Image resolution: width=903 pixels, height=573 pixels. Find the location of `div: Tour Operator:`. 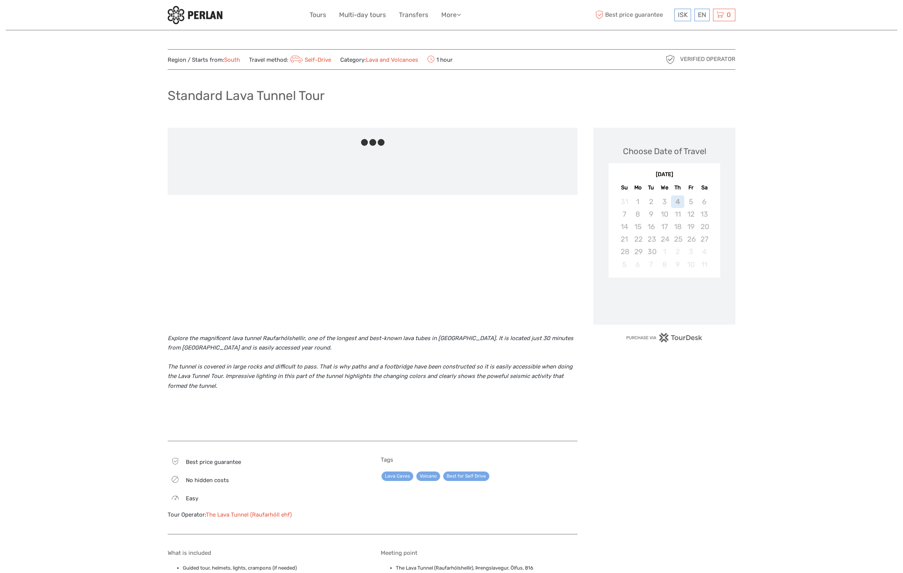

div: Tour Operator: is located at coordinates (266, 514).